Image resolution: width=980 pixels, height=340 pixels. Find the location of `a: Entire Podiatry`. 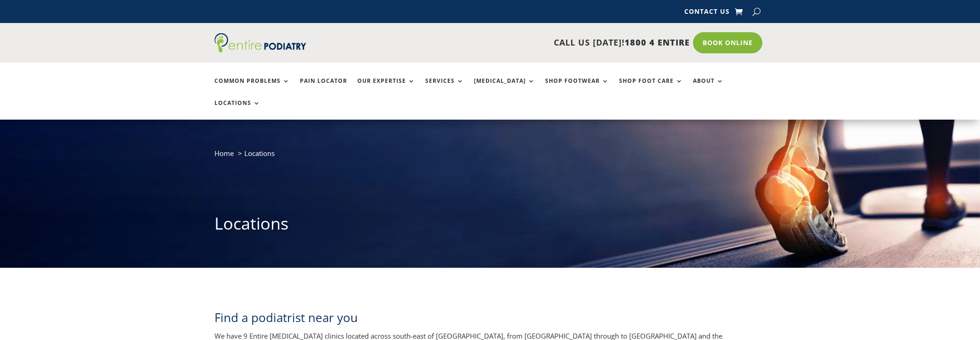

a: Entire Podiatry is located at coordinates (260, 49).